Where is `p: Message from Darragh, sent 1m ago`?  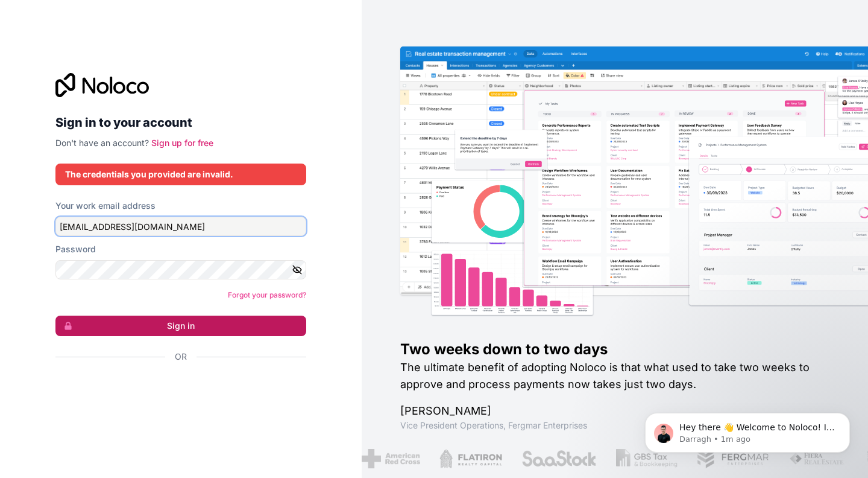 p: Message from Darragh, sent 1m ago is located at coordinates (130, 52).